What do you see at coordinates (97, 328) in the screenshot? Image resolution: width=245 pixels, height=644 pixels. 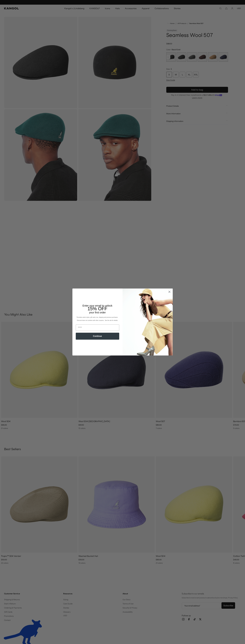 I see `input: Email` at bounding box center [97, 328].